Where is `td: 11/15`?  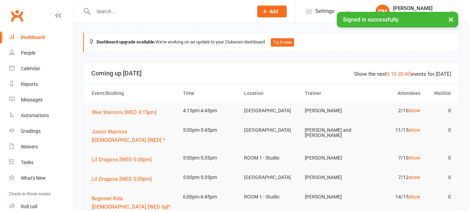
td: 11/15 is located at coordinates (394, 130).